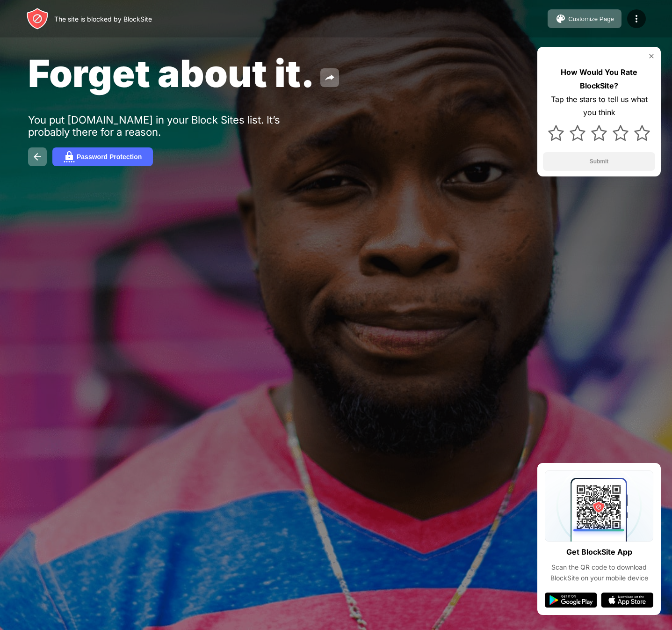  Describe the element at coordinates (69, 157) in the screenshot. I see `img: password.svg` at that location.